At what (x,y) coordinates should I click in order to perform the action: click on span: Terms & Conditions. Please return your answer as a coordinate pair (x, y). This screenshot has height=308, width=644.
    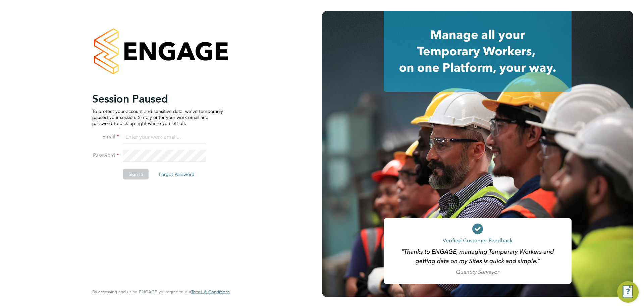
    Looking at the image, I should click on (211, 292).